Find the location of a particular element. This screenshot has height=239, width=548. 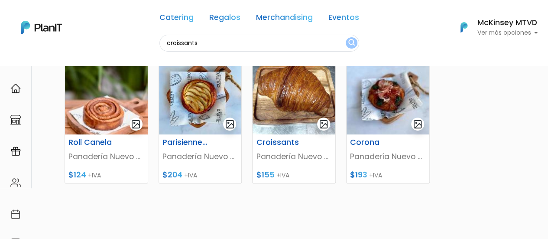

img: people-662611757002400ad9ed0e3c099ab2801c6687ba6c219adb57efc949bc21e19d.svg is located at coordinates (16, 182).